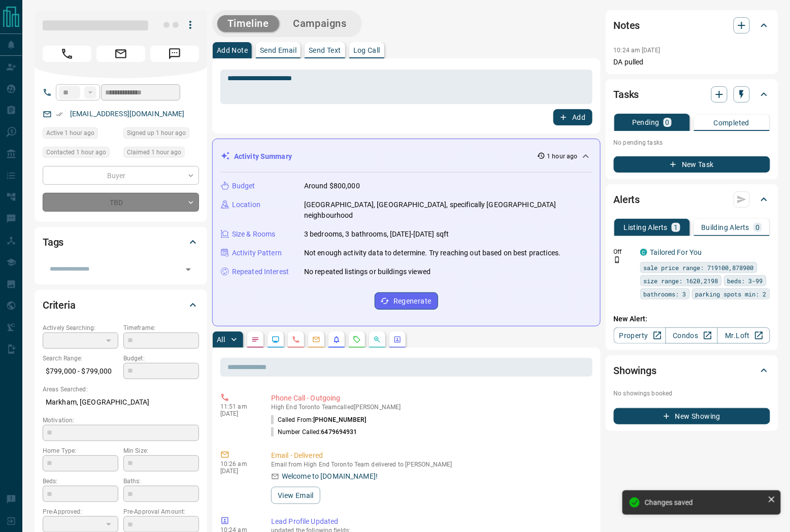  What do you see at coordinates (254, 234) in the screenshot?
I see `p: Size & Rooms` at bounding box center [254, 234].